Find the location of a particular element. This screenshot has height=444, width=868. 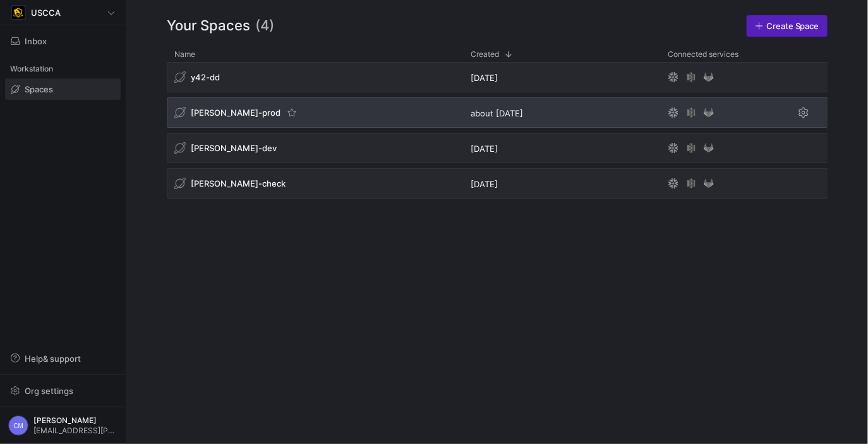

span: Inbox is located at coordinates (35, 41).